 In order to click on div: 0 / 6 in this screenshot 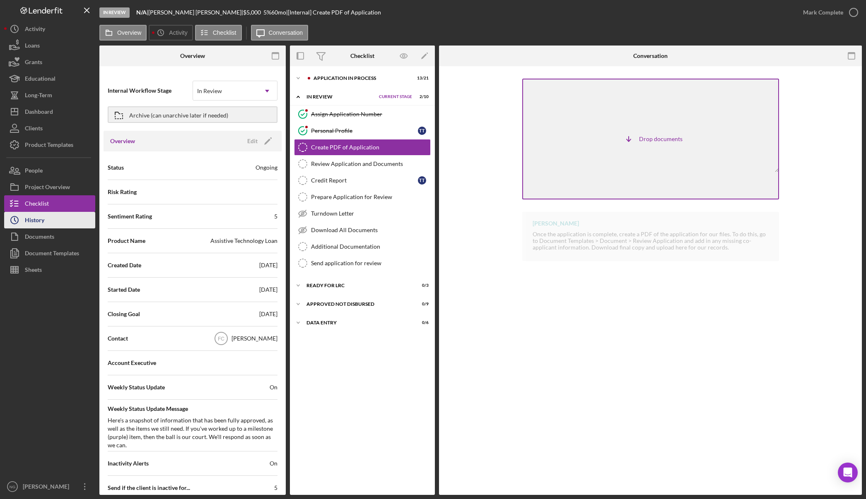, I will do `click(421, 323)`.